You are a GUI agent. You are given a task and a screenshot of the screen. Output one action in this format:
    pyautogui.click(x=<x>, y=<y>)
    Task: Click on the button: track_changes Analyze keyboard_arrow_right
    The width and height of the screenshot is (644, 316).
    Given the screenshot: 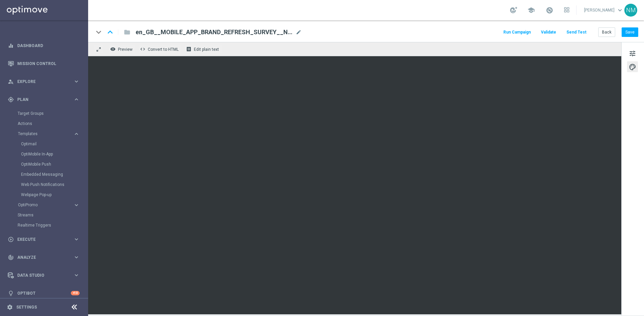 What is the action you would take?
    pyautogui.click(x=44, y=258)
    